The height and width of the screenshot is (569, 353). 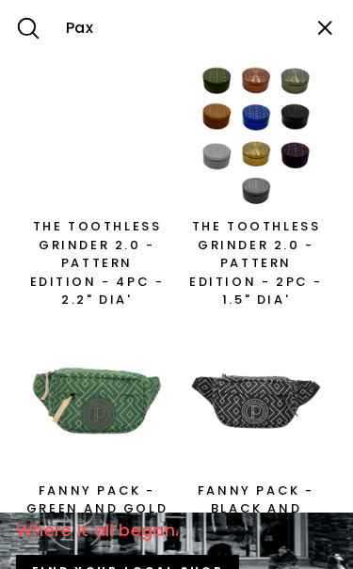 I want to click on a: FANNY PACK - GREEN AND GOLD, so click(x=97, y=426).